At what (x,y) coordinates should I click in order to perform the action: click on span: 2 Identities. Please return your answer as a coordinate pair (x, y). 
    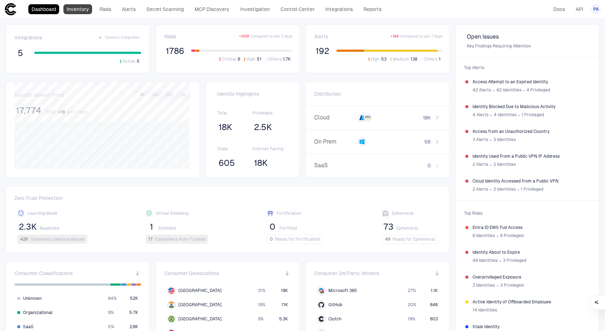
    Looking at the image, I should click on (504, 189).